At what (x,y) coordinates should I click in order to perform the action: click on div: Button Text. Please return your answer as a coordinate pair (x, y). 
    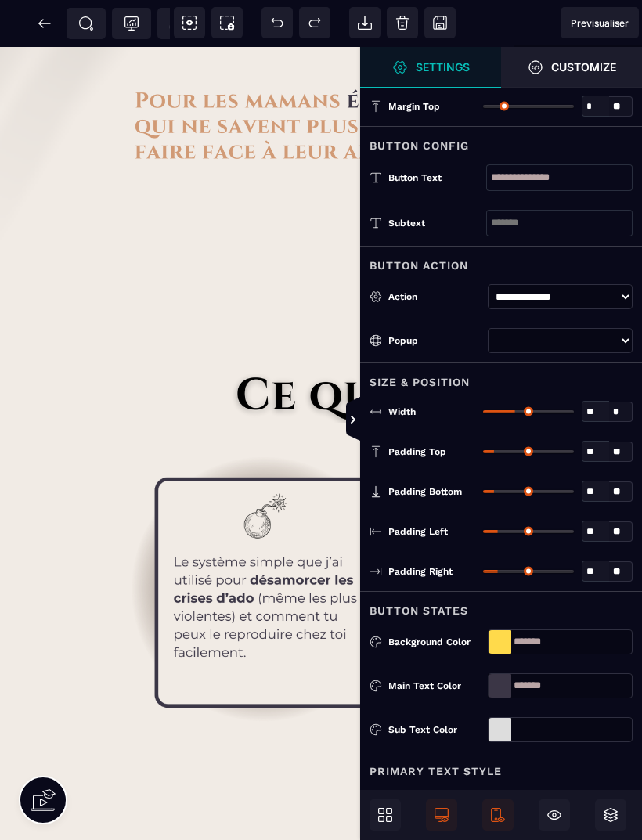
    Looking at the image, I should click on (437, 178).